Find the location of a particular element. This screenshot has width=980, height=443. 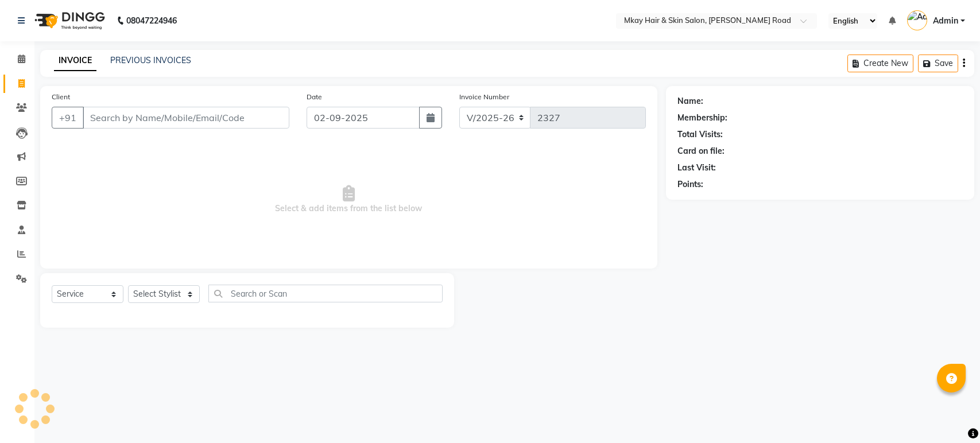

input: Search by Name/Mobile/Email/Code is located at coordinates (186, 118).